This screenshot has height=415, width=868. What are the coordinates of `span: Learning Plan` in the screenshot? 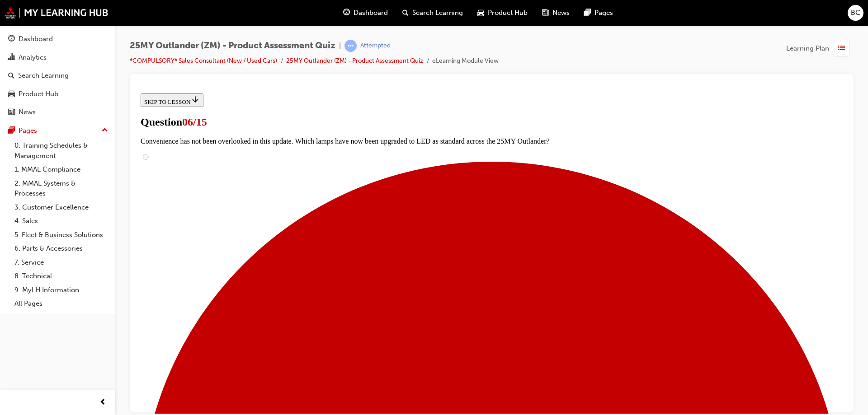 It's located at (807, 49).